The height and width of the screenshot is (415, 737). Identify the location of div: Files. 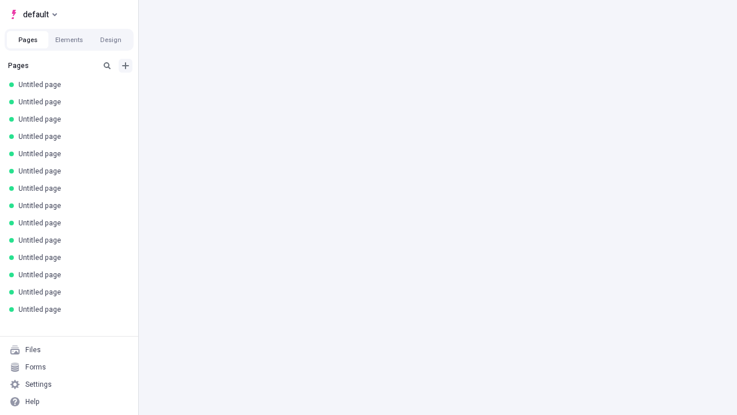
(33, 350).